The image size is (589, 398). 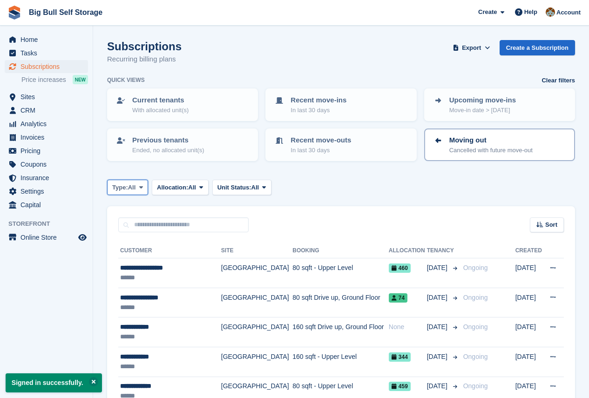 What do you see at coordinates (182, 145) in the screenshot?
I see `a: Previous tenants Ended, no allocated unit(s)` at bounding box center [182, 145].